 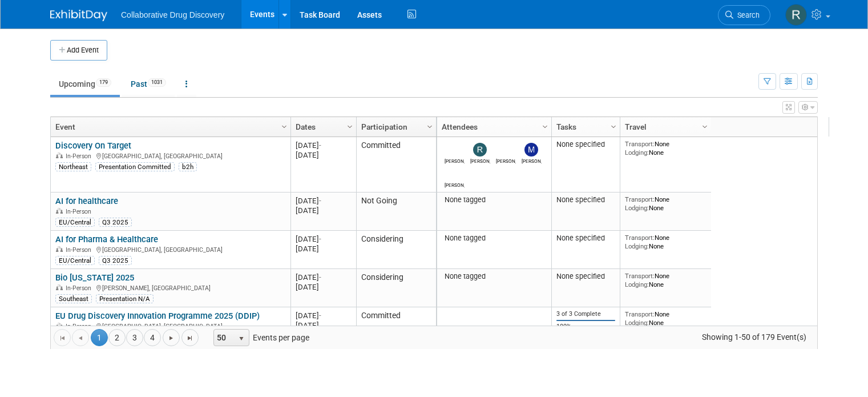 I want to click on div: William Richards, so click(x=455, y=184).